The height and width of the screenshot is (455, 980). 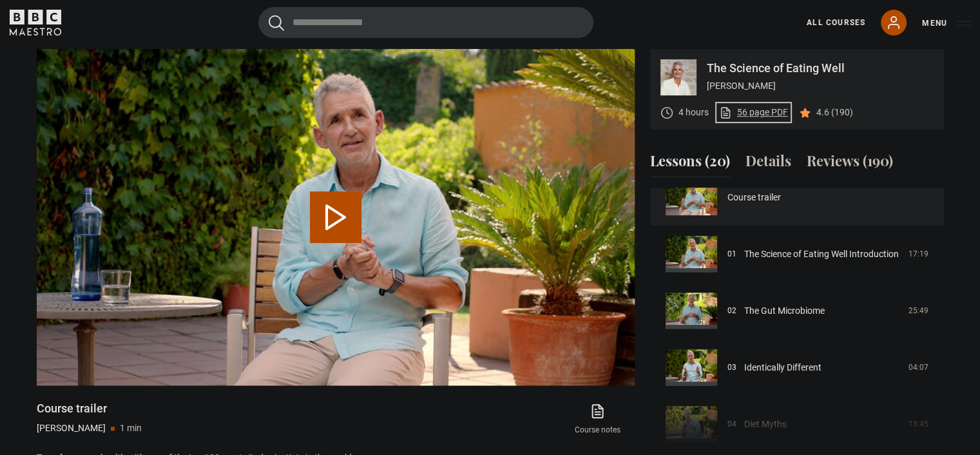 What do you see at coordinates (693, 112) in the screenshot?
I see `p: 4 hours` at bounding box center [693, 112].